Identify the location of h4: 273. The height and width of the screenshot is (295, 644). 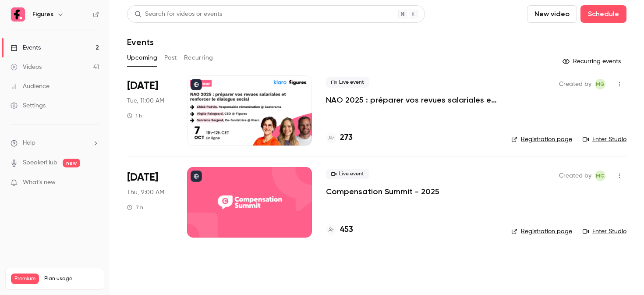
(346, 138).